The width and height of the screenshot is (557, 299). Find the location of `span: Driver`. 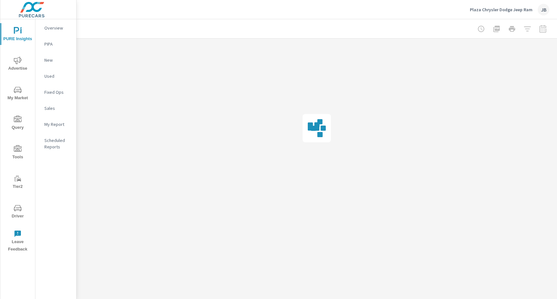

span: Driver is located at coordinates (18, 212).